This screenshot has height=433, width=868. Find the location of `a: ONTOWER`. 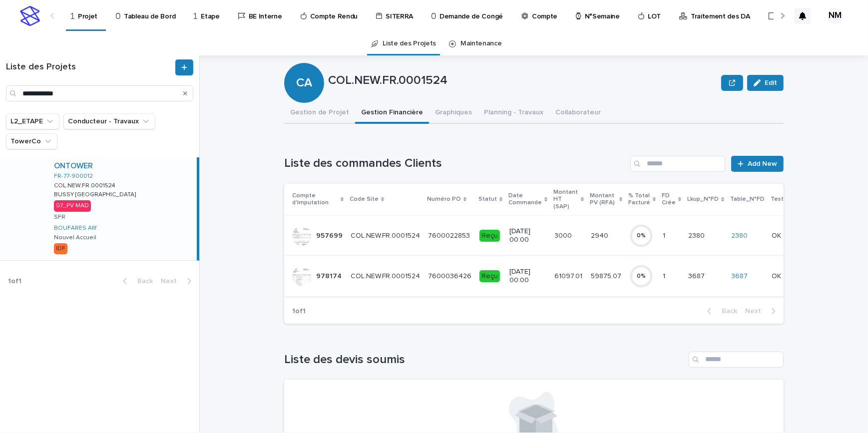

a: ONTOWER is located at coordinates (74, 166).